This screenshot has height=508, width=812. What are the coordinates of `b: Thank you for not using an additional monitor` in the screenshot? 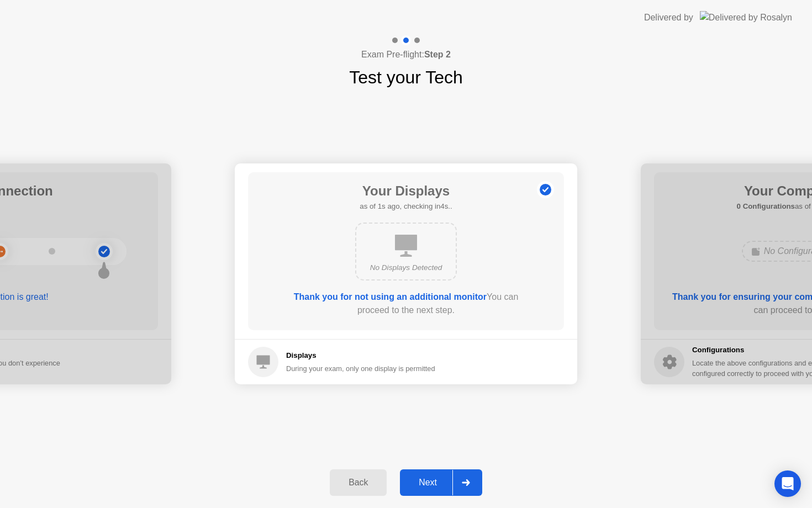 It's located at (390, 296).